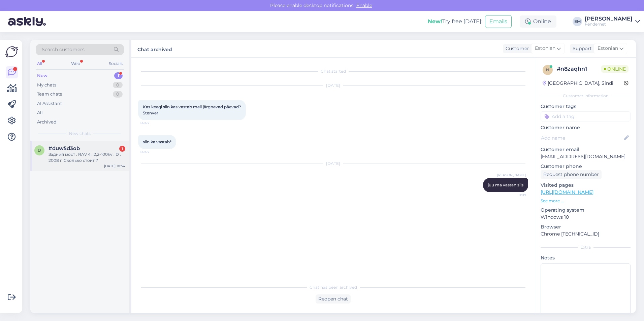 Image resolution: width=644 pixels, height=321 pixels. Describe the element at coordinates (609, 24) in the screenshot. I see `div: Fendernet` at that location.